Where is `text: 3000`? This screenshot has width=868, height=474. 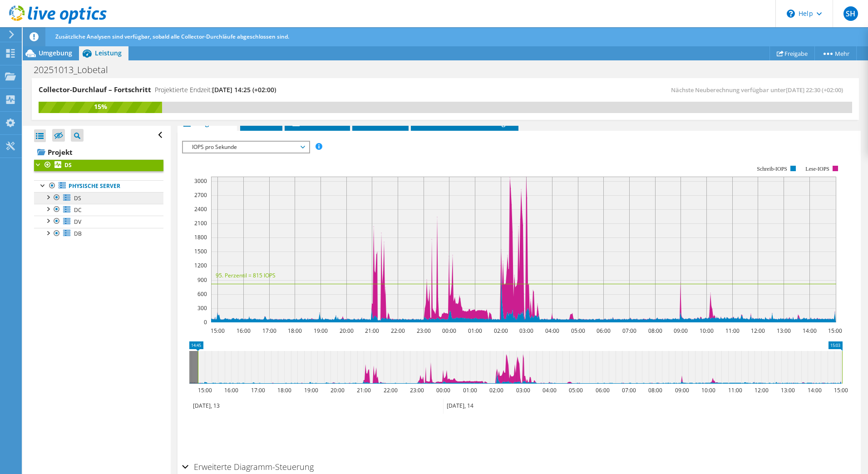 text: 3000 is located at coordinates (201, 181).